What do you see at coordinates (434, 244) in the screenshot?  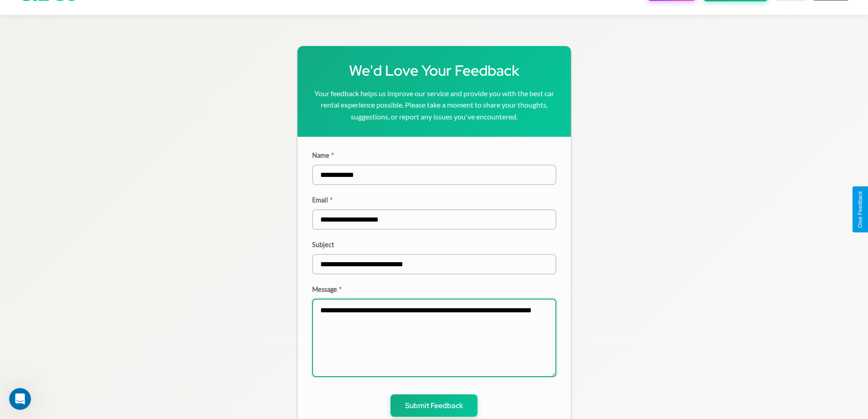 I see `label: Subject` at bounding box center [434, 244].